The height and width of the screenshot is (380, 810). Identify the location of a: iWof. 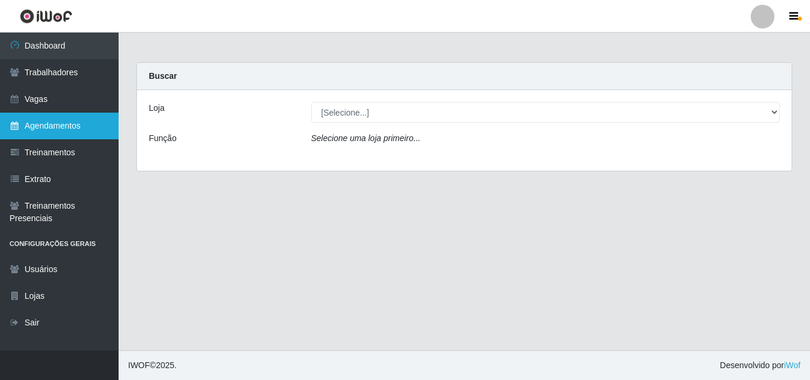
(792, 365).